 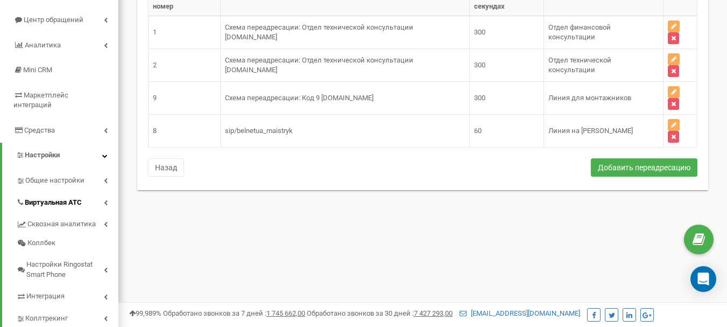 What do you see at coordinates (166, 167) in the screenshot?
I see `button: Назад` at bounding box center [166, 167].